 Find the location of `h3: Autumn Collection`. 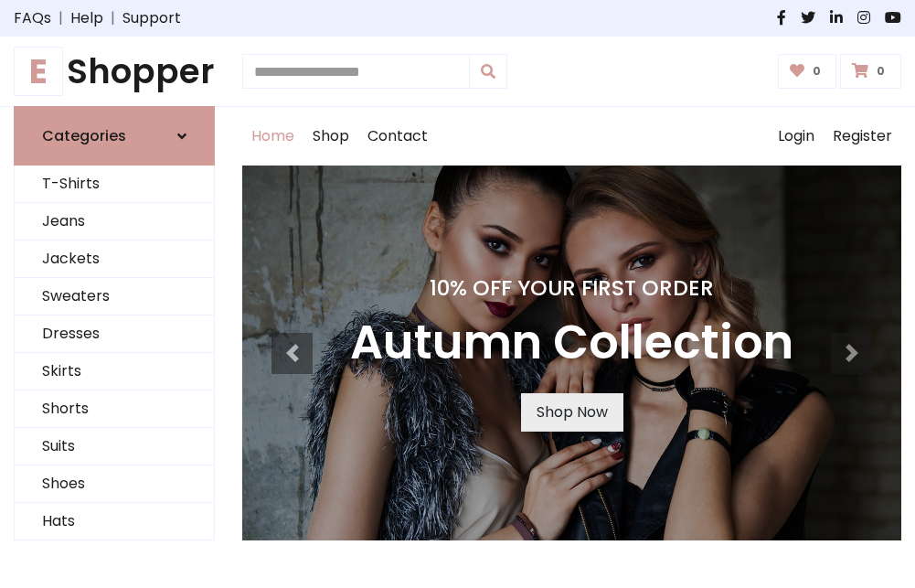

h3: Autumn Collection is located at coordinates (572, 343).